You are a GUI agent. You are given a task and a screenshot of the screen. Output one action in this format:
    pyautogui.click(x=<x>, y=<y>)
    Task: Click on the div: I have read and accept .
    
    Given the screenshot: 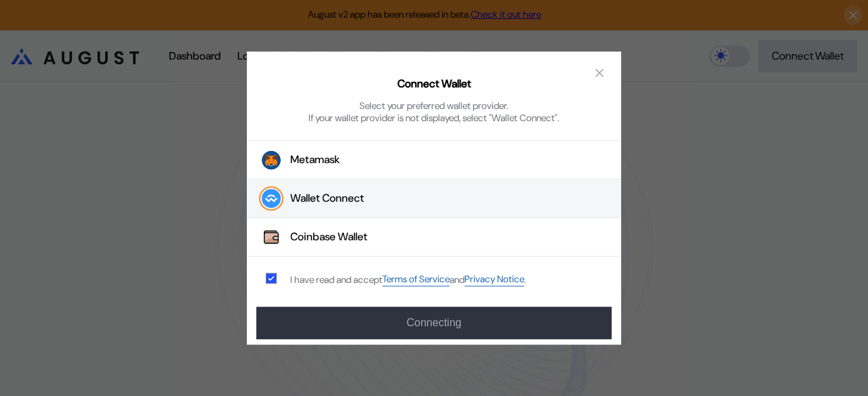 What is the action you would take?
    pyautogui.click(x=408, y=279)
    